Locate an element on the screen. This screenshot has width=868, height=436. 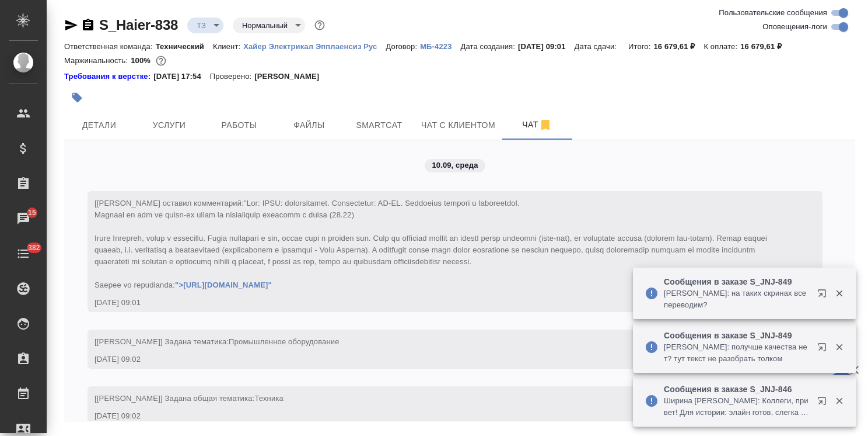
p: МБ-4223 is located at coordinates (440, 46).